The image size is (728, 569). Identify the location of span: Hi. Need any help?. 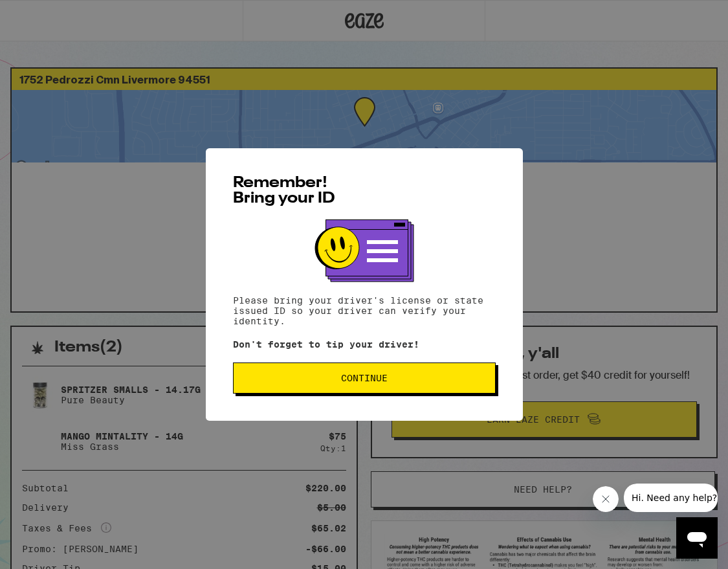
(51, 14).